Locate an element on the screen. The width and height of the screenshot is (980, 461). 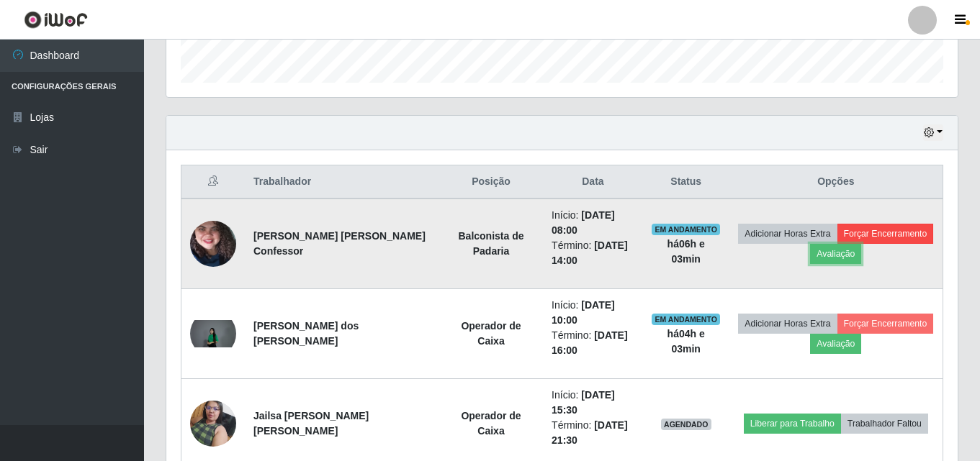
button: Trabalhador Faltou is located at coordinates (884, 423).